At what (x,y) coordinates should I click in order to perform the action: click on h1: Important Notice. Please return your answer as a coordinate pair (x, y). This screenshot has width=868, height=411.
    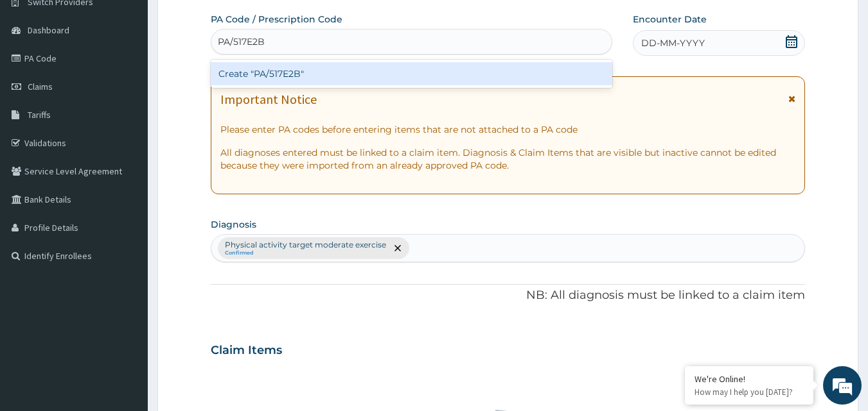
    Looking at the image, I should click on (268, 99).